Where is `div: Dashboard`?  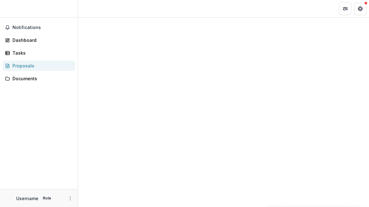
div: Dashboard is located at coordinates (41, 40).